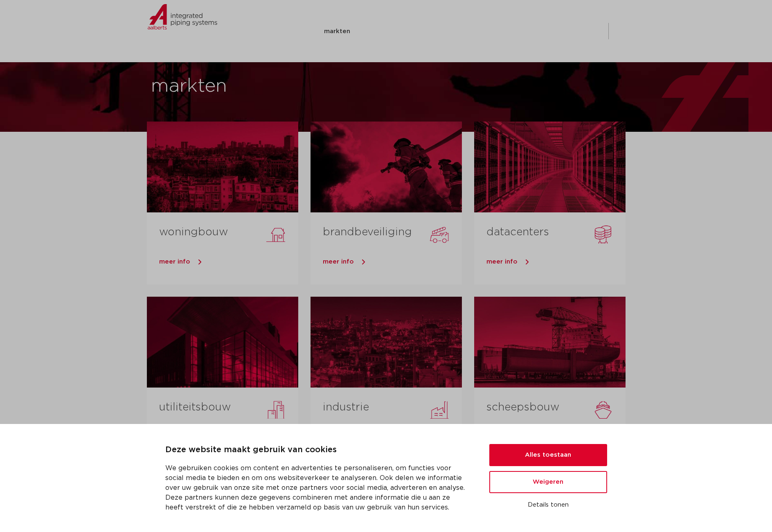  I want to click on button: Weigeren, so click(548, 482).